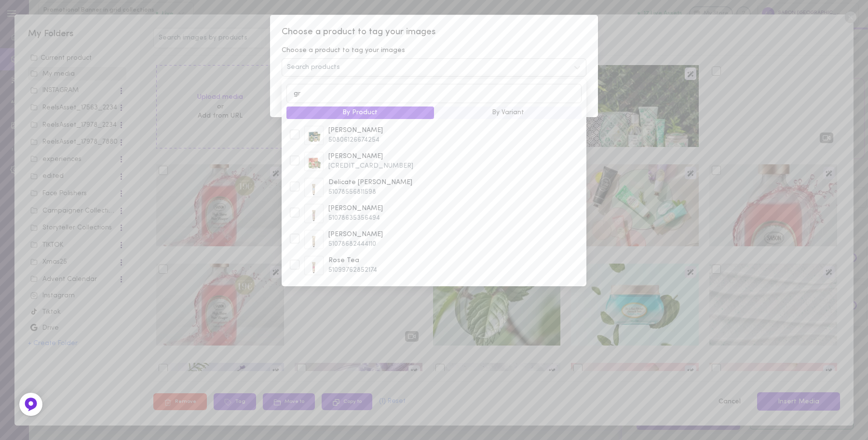 The height and width of the screenshot is (440, 868). I want to click on img: 50806352118094, so click(314, 161).